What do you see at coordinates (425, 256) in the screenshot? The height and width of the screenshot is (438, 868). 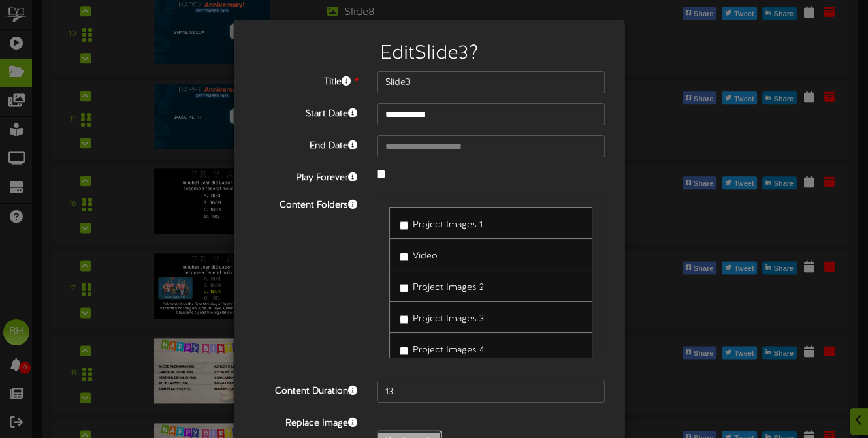 I see `span: Video` at bounding box center [425, 256].